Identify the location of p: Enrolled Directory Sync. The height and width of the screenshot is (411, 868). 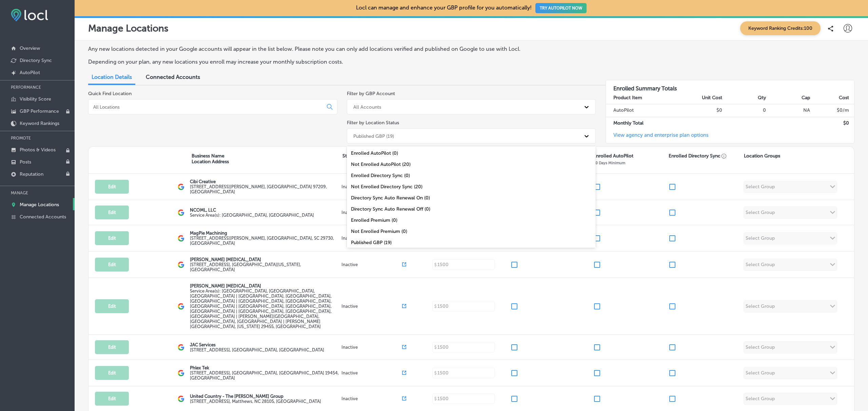
(698, 156).